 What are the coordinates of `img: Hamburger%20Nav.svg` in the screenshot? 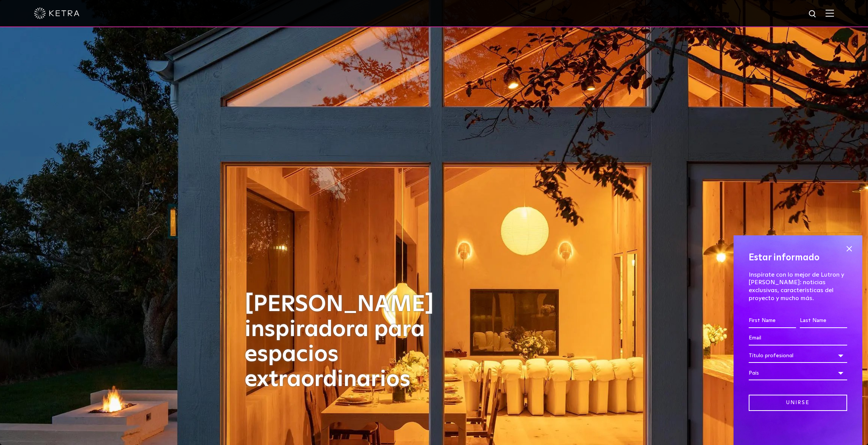 It's located at (830, 13).